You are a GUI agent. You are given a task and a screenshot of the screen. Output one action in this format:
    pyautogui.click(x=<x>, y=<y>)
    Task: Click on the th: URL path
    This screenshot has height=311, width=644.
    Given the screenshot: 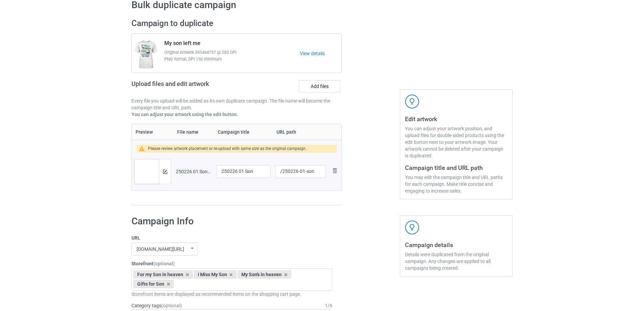 What is the action you would take?
    pyautogui.click(x=301, y=132)
    